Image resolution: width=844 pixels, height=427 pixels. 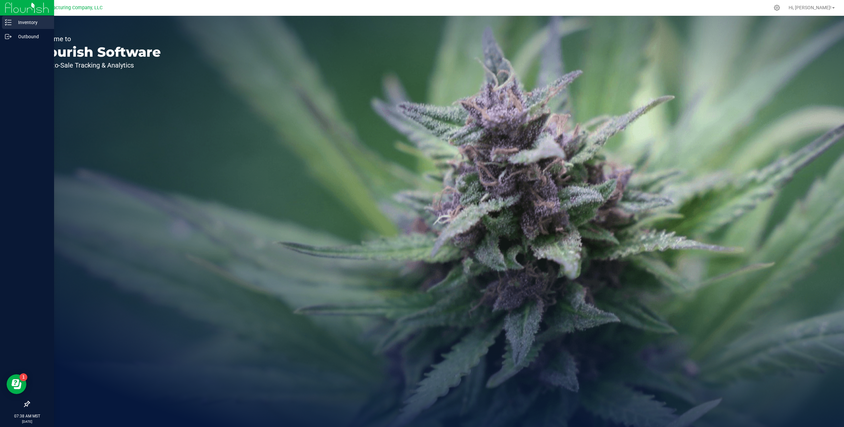 What do you see at coordinates (8, 22) in the screenshot?
I see `inline-svg: Inventory` at bounding box center [8, 22].